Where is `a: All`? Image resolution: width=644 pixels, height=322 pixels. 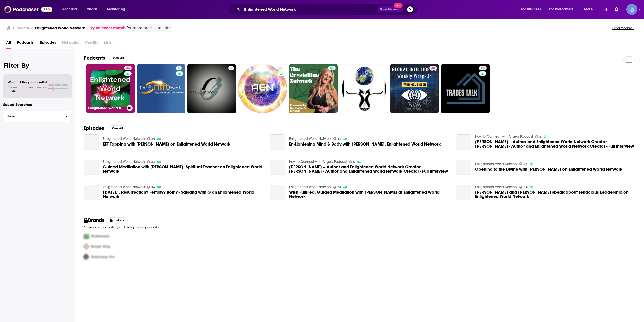 a: All is located at coordinates (8, 43).